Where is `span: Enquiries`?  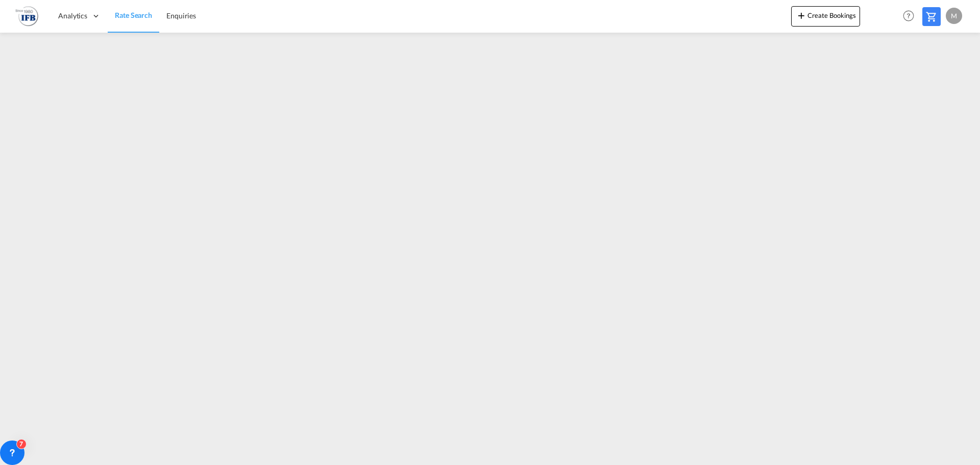
span: Enquiries is located at coordinates (181, 16).